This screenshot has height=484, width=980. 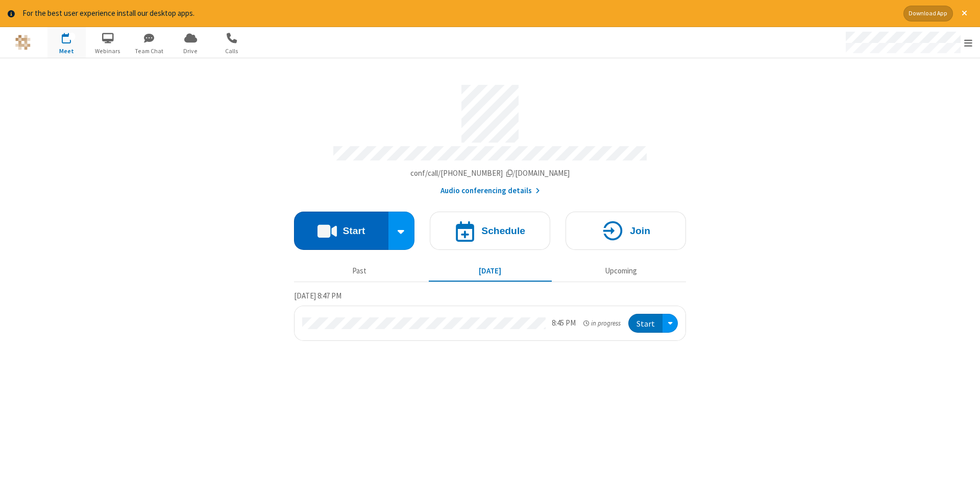 What do you see at coordinates (490, 136) in the screenshot?
I see `section: Account details` at bounding box center [490, 136].